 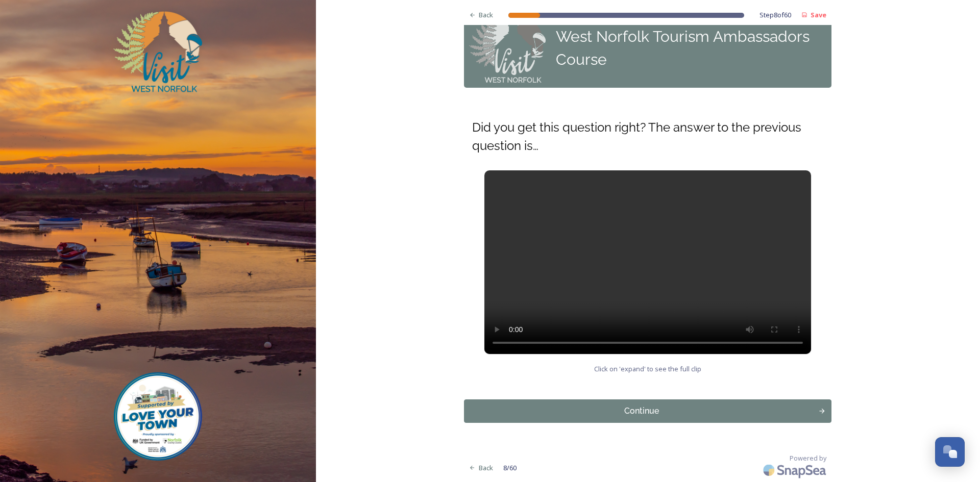 I want to click on img: Step-0_VWN_Logo_for_Panel%20on%20all%20steps.png, so click(x=507, y=48).